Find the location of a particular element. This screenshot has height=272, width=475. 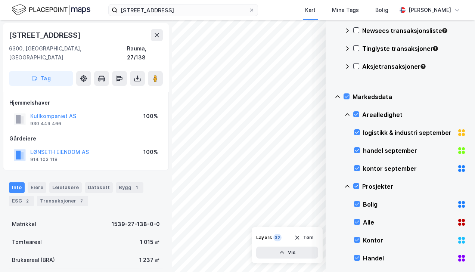

div: Gårdeiere is located at coordinates (86, 139).